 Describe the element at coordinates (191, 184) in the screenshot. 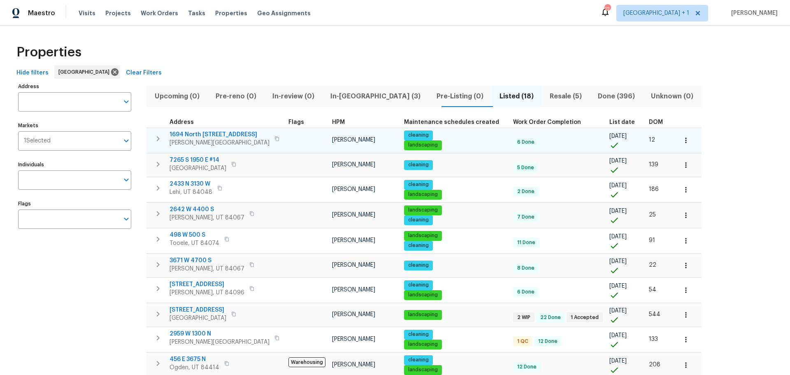

I see `span: 2433 N 3130 W` at that location.